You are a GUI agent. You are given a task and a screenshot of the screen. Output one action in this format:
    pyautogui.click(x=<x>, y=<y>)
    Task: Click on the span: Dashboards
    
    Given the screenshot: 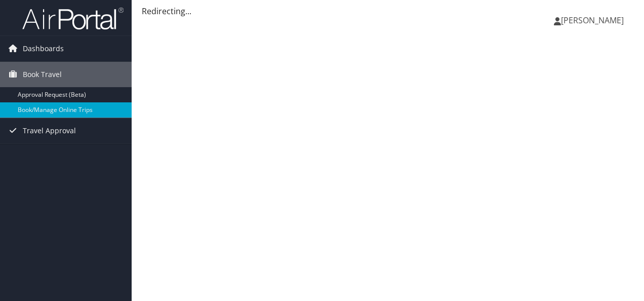 What is the action you would take?
    pyautogui.click(x=43, y=49)
    